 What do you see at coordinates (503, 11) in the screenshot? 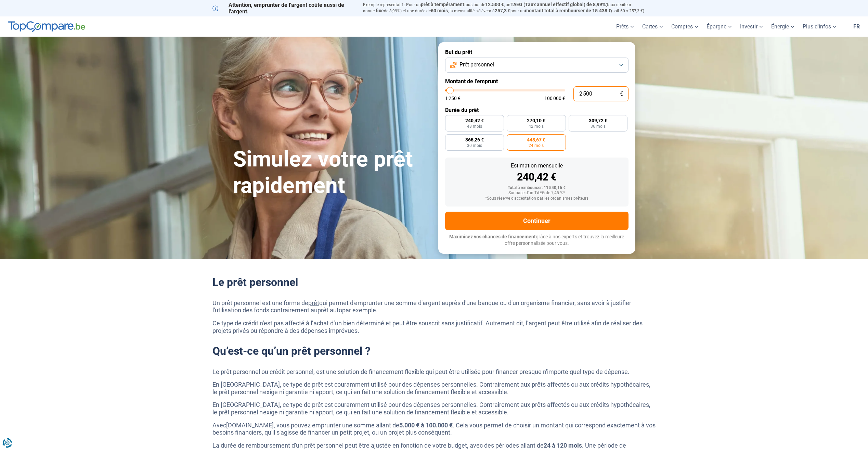
I see `span: 257,3 €` at bounding box center [503, 11].